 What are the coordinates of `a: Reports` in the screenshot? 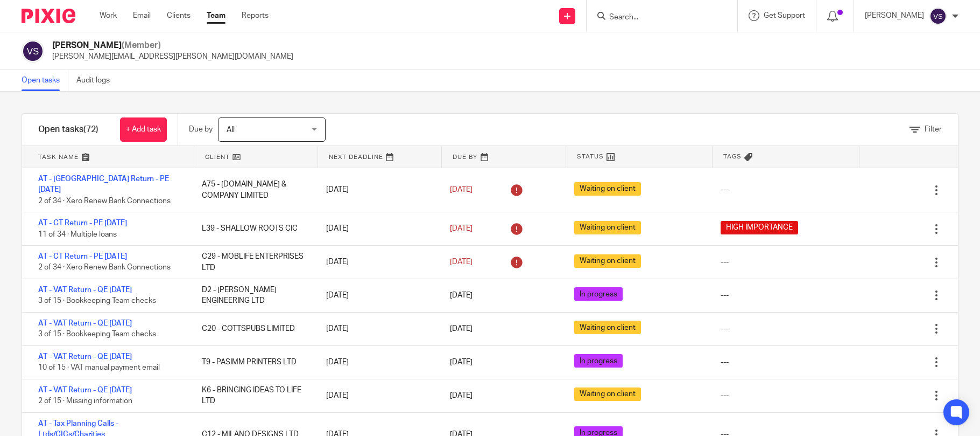 It's located at (255, 16).